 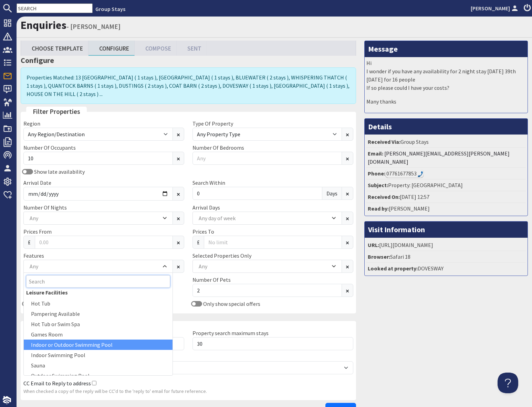 What do you see at coordinates (212, 280) in the screenshot?
I see `label: Number Of Pets` at bounding box center [212, 280].